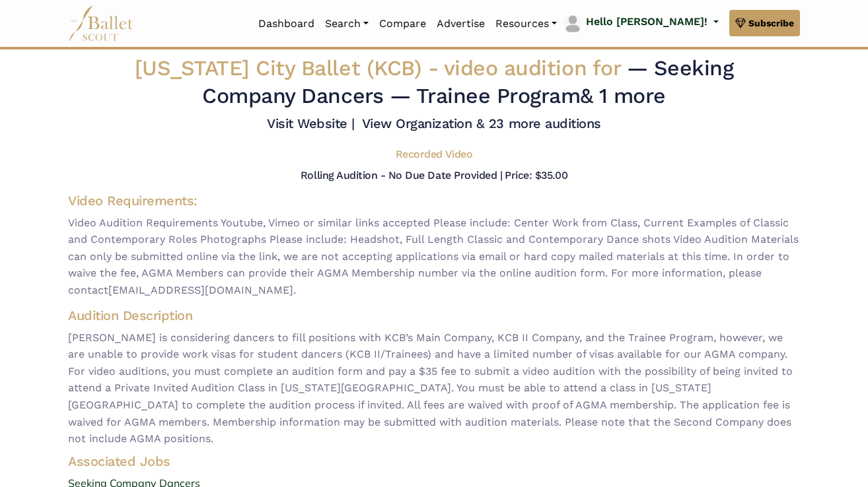  I want to click on a: Dashboard, so click(286, 24).